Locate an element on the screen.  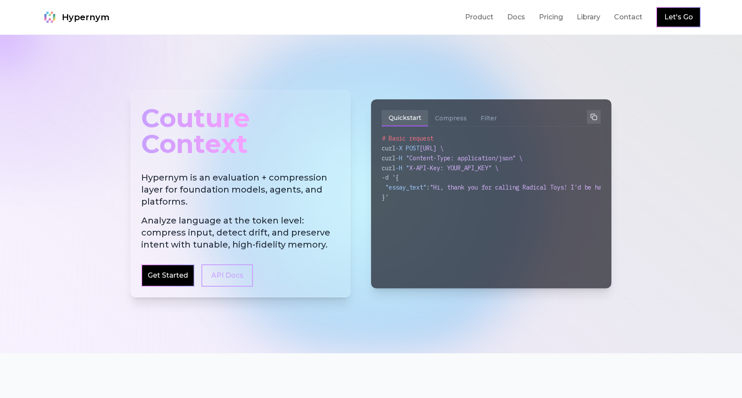
button: Copy to clipboard is located at coordinates (594, 117).